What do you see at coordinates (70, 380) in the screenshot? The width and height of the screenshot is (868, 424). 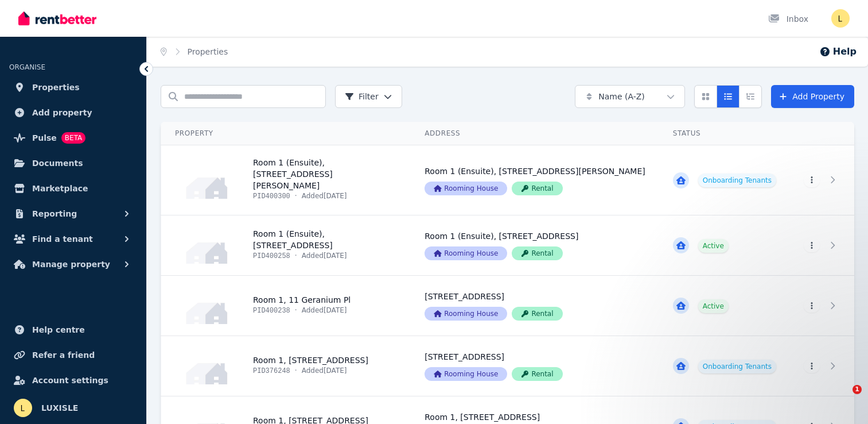 I see `span: Account settings` at bounding box center [70, 380].